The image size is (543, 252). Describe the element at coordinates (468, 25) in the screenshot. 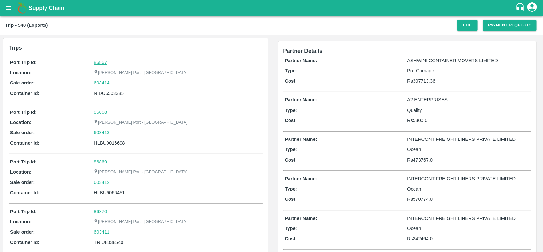

I see `button: Edit` at that location.